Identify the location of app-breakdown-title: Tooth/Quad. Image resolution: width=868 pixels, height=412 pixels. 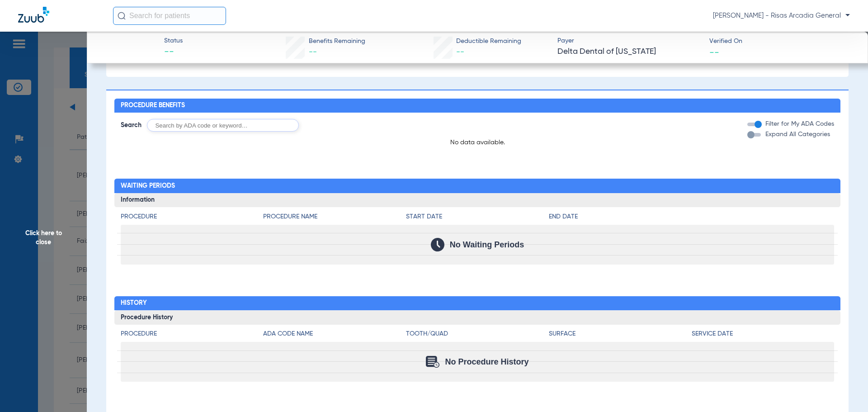
(477, 335).